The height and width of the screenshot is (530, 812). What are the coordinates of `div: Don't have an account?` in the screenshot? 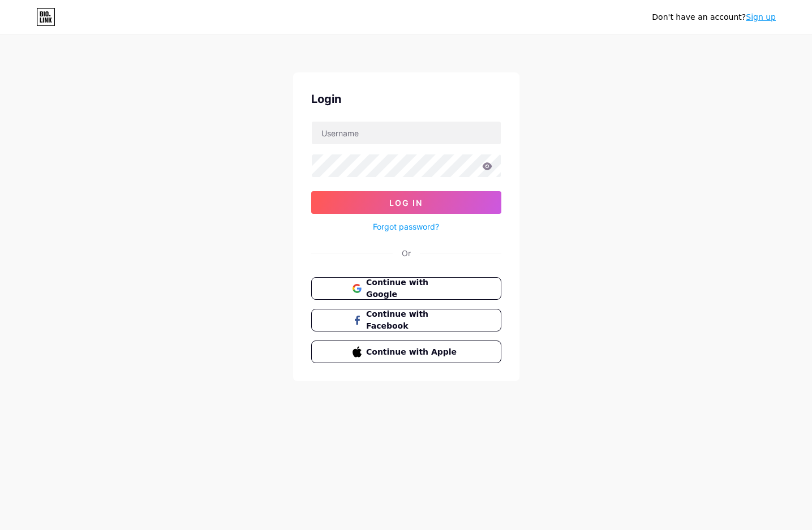 It's located at (714, 17).